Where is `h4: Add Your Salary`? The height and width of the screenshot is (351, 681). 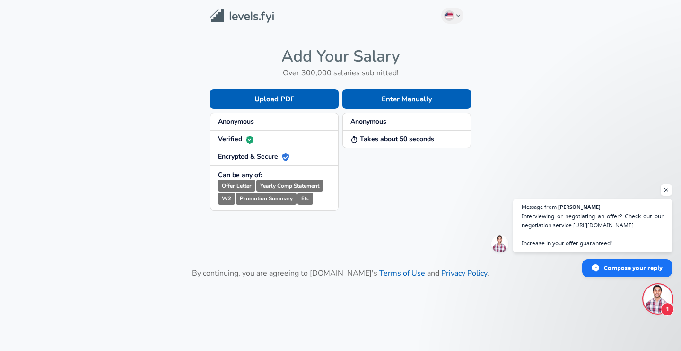 h4: Add Your Salary is located at coordinates (341, 56).